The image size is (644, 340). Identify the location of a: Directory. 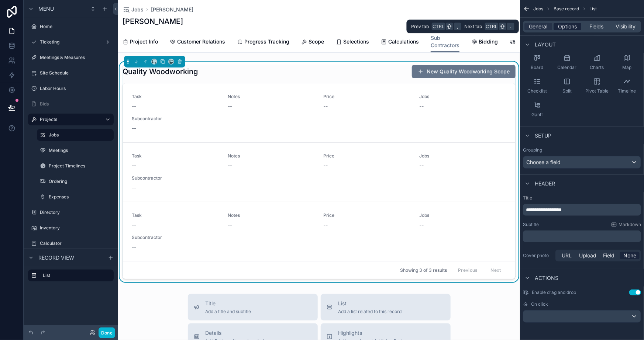
(71, 213).